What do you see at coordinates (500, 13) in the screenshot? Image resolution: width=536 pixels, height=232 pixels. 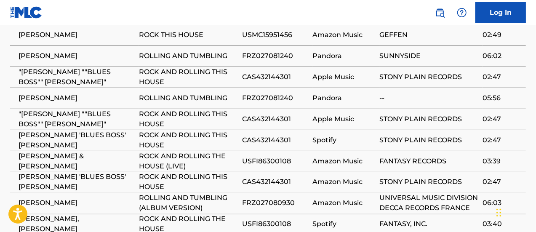 I see `a: Log In` at bounding box center [500, 13].